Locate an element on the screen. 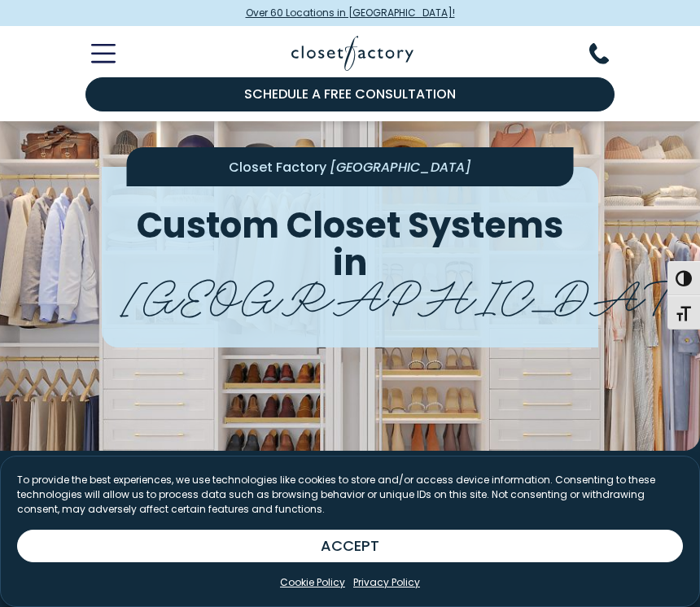 The height and width of the screenshot is (607, 700). button: Toggle Mobile Menu is located at coordinates (94, 53).